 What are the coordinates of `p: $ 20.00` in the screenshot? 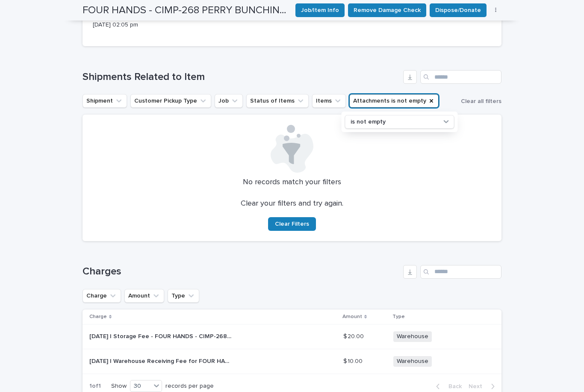 It's located at (354, 336).